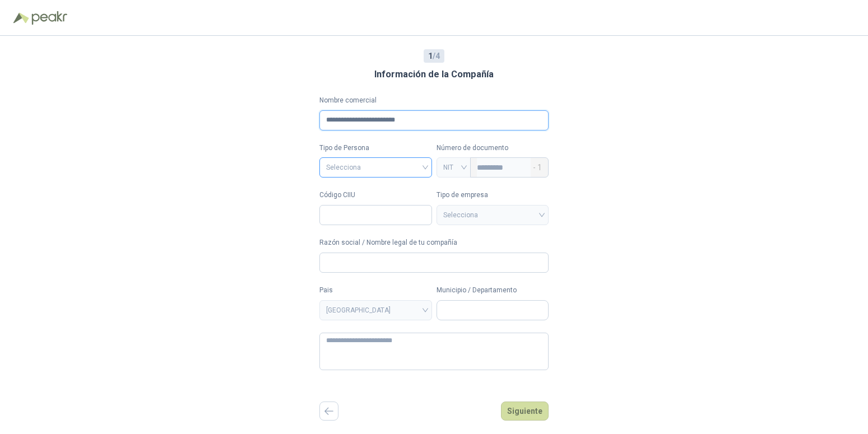  Describe the element at coordinates (375, 195) in the screenshot. I see `label: Código CIIU` at that location.